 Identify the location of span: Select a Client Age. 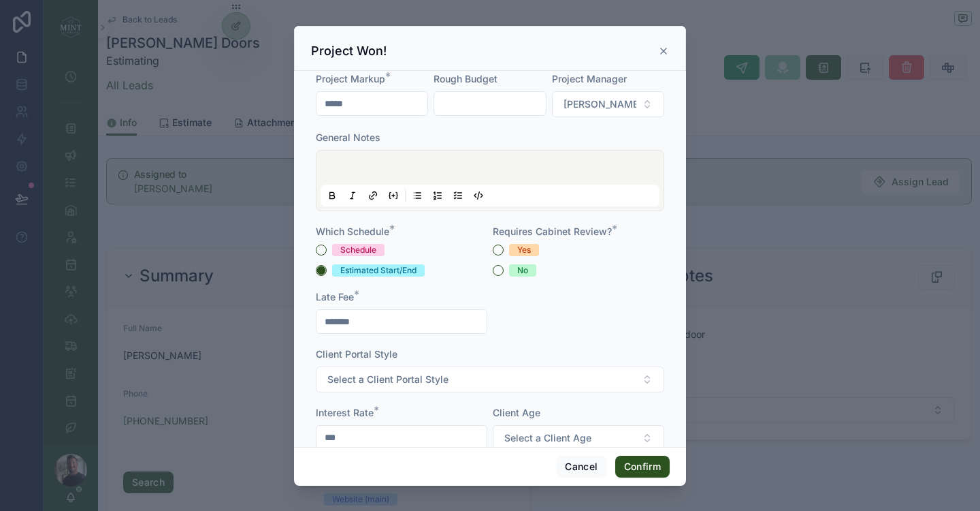
(548, 438).